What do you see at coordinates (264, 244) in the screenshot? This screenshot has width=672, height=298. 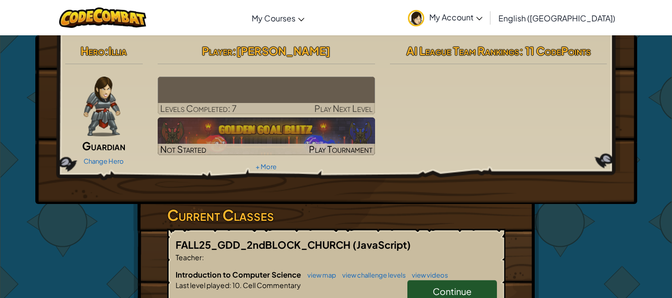 I see `span: FALL25_GDD_2ndBLOCK_CHURCH` at bounding box center [264, 244].